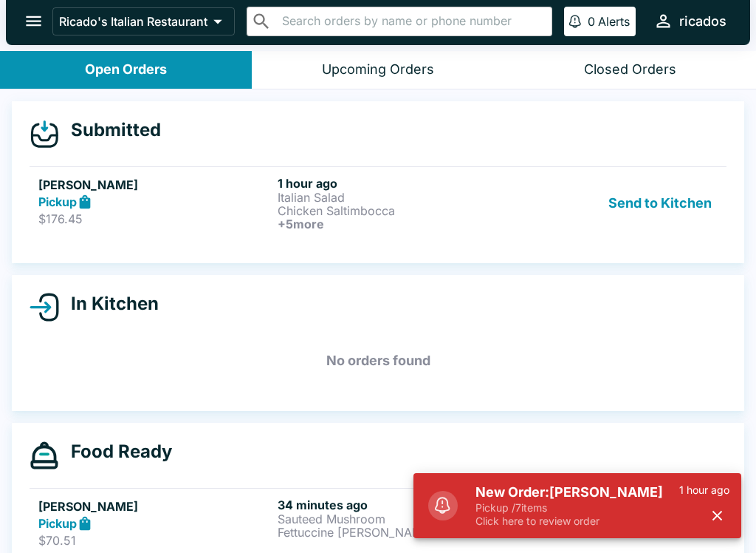  I want to click on h6: 1 hour ago, so click(394, 183).